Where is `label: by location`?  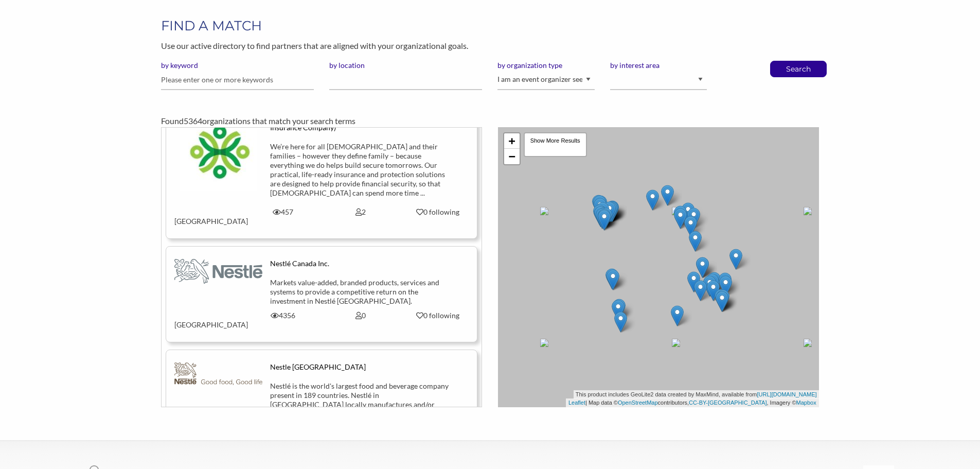 label: by location is located at coordinates (405, 65).